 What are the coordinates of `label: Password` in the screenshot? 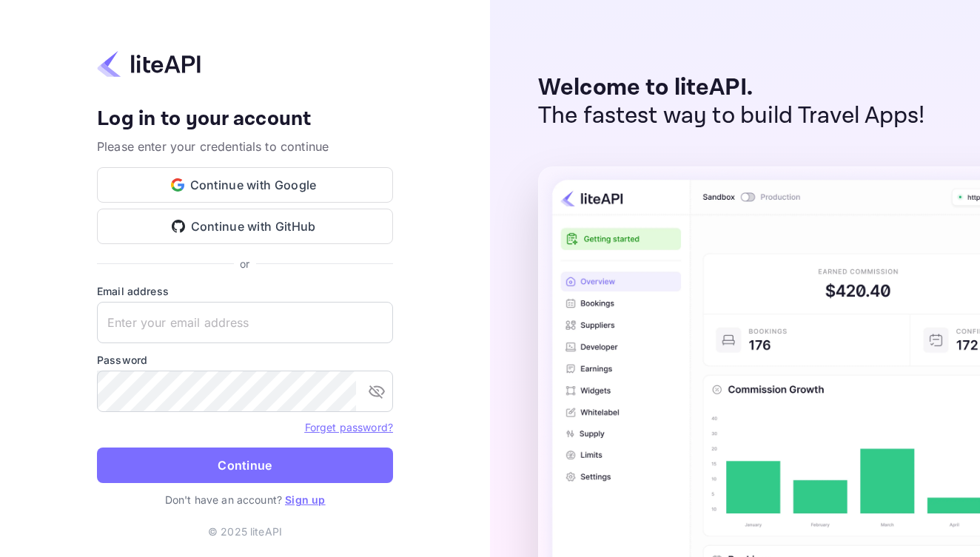 It's located at (245, 359).